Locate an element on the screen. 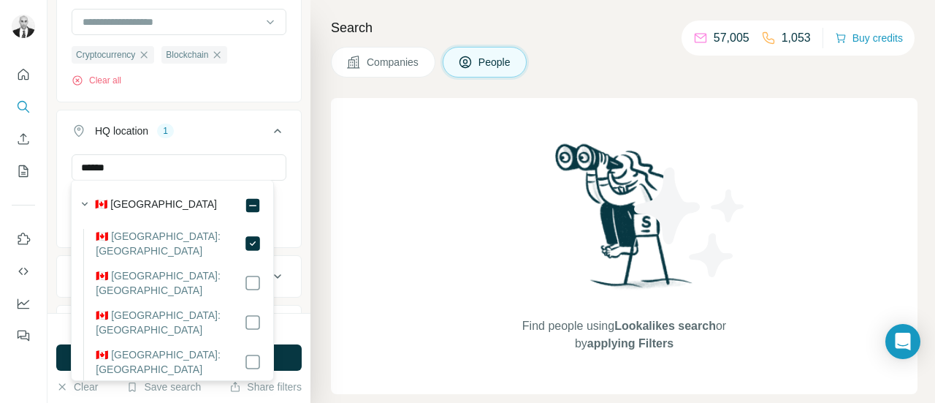 The width and height of the screenshot is (935, 403). img: Surfe Illustration - Stars is located at coordinates (691, 222).